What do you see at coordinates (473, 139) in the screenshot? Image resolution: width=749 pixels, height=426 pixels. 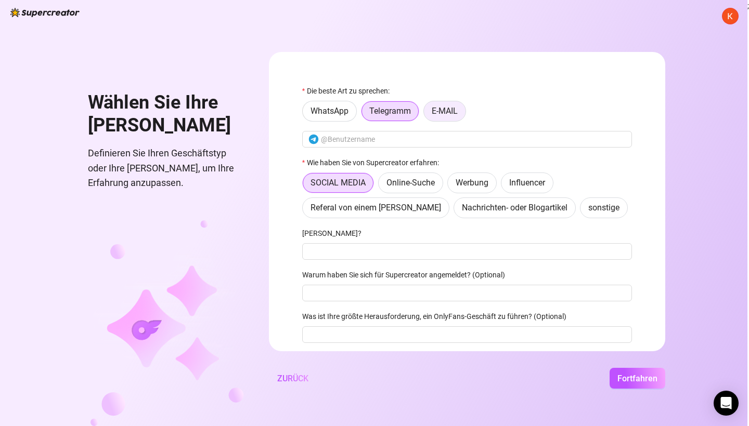 I see `input: @Benutzername` at bounding box center [473, 139].